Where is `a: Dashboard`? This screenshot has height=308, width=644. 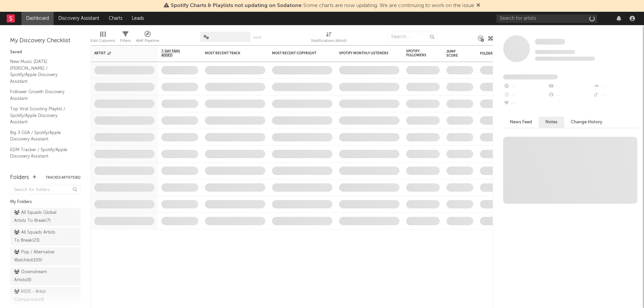 a: Dashboard is located at coordinates (38, 19).